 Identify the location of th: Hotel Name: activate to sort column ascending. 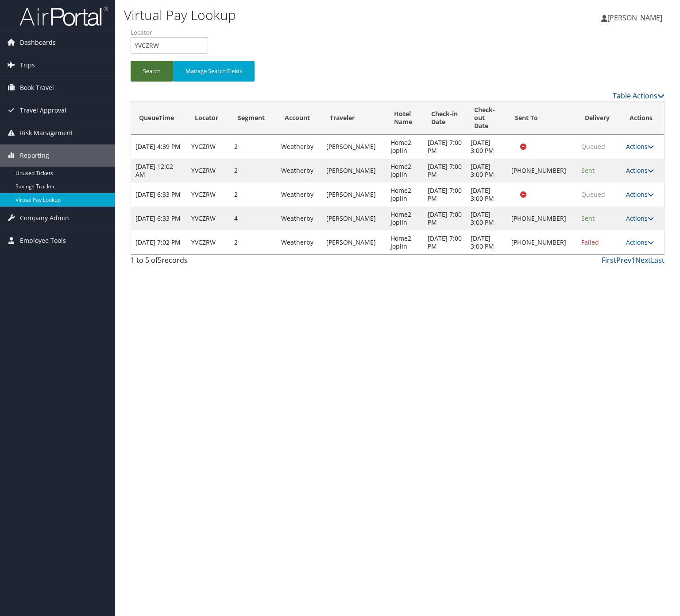
(405, 118).